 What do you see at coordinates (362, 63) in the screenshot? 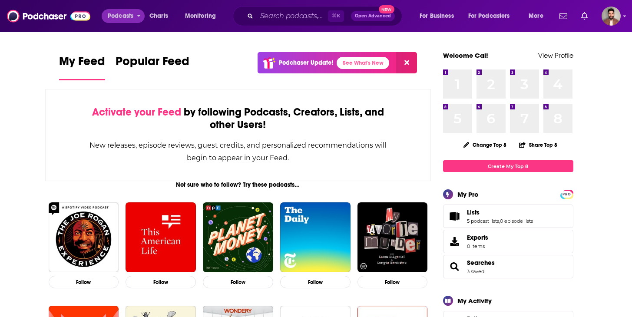
I see `a: See What's New` at bounding box center [362, 63].